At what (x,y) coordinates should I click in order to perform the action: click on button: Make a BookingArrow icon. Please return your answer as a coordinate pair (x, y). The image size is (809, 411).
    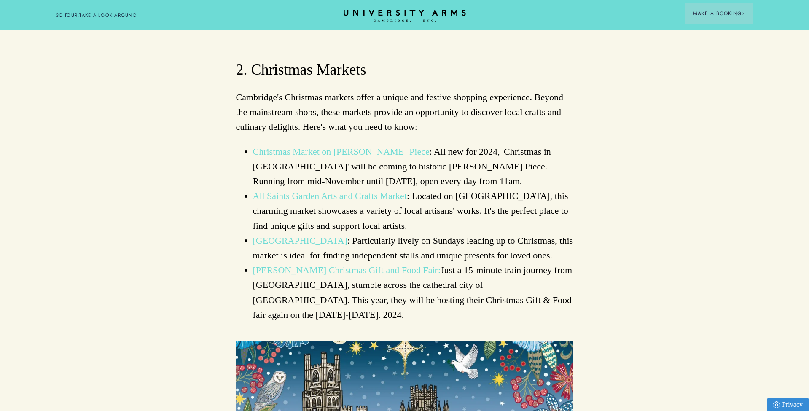
    Looking at the image, I should click on (719, 13).